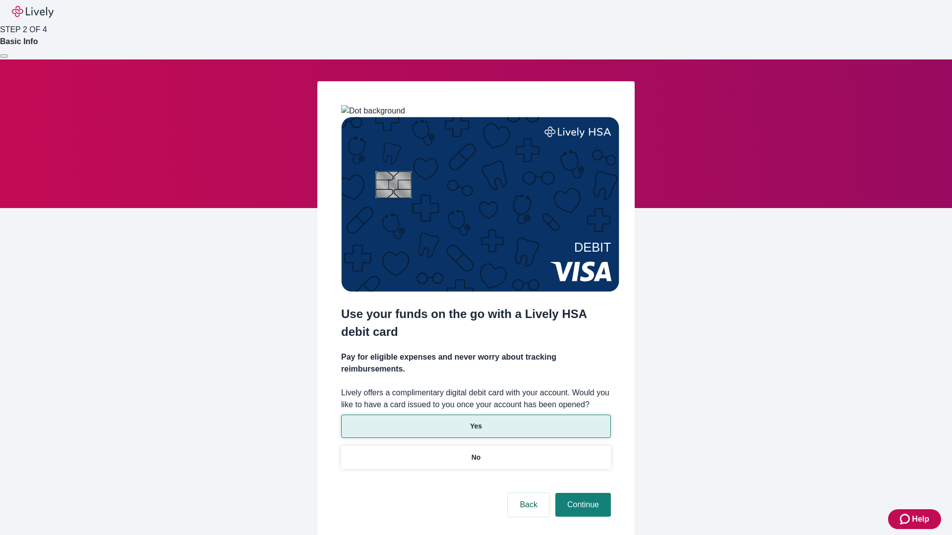  I want to click on label: Lively offers a complimentary digital debit card with your account. Would you like to have a card..., so click(476, 399).